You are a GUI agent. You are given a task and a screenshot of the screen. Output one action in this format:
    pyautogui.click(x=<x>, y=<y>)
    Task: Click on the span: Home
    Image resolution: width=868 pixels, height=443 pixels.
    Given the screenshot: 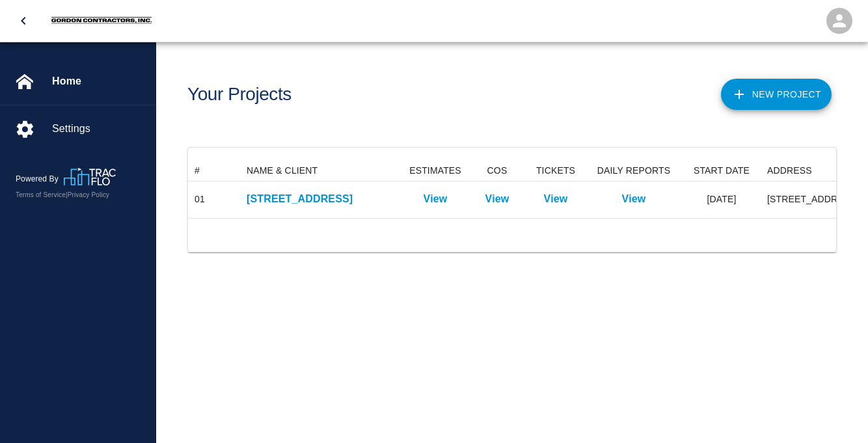 What is the action you would take?
    pyautogui.click(x=98, y=81)
    